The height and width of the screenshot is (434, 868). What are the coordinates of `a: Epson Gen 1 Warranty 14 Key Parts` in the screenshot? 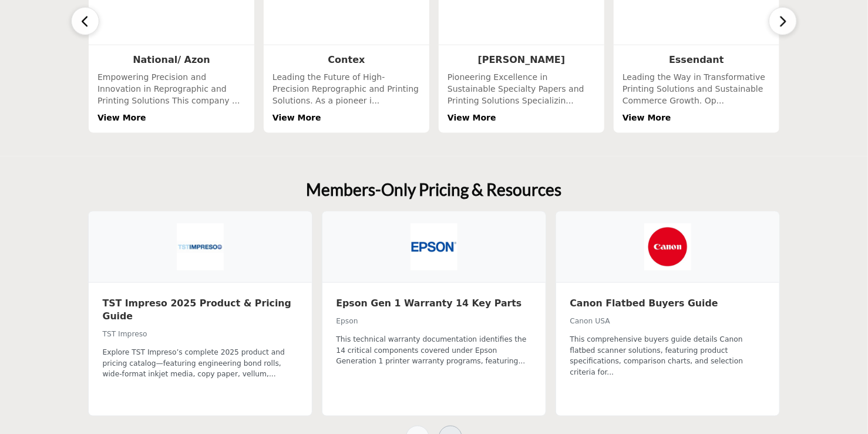 It's located at (434, 305).